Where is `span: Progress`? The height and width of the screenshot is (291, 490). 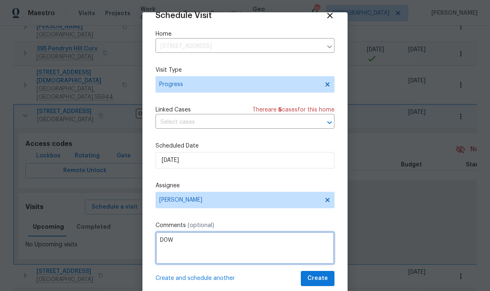
span: Progress is located at coordinates (239, 84).